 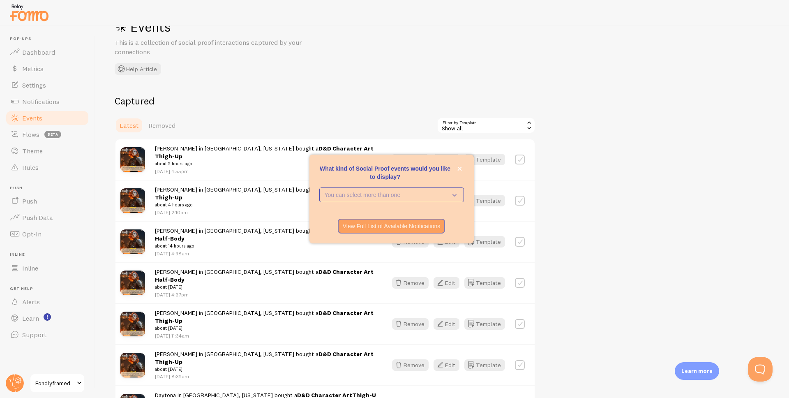 I want to click on span: Support, so click(x=34, y=335).